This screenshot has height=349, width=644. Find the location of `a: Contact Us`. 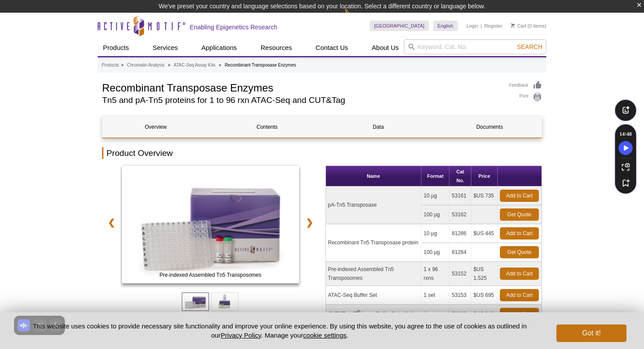

a: Contact Us is located at coordinates (332, 48).